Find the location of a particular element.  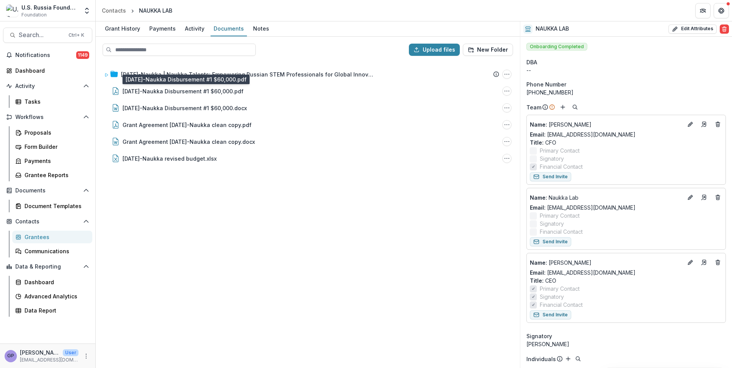

div: Data Report is located at coordinates (55, 310).